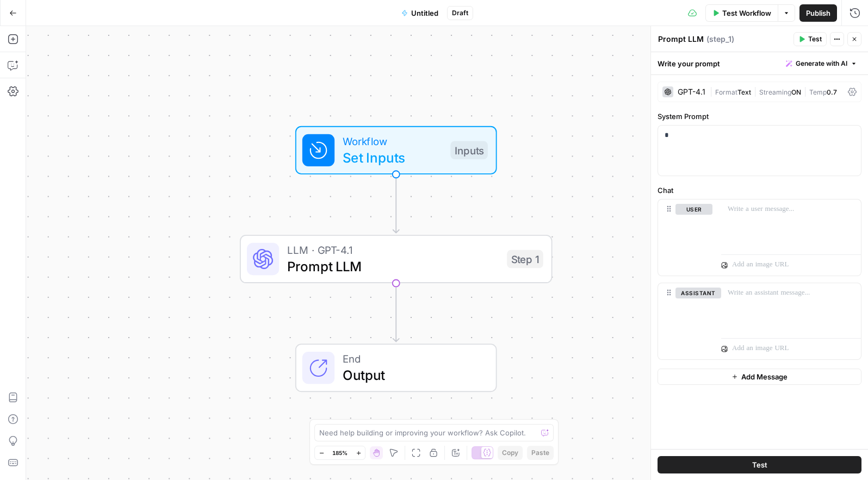 The width and height of the screenshot is (868, 480). I want to click on span: Add Message, so click(764, 377).